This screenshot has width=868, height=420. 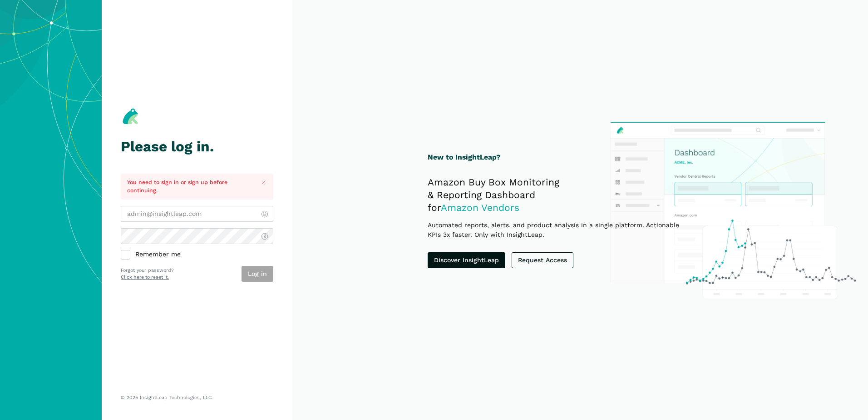 What do you see at coordinates (733, 210) in the screenshot?
I see `img: InsightLeap Product` at bounding box center [733, 210].